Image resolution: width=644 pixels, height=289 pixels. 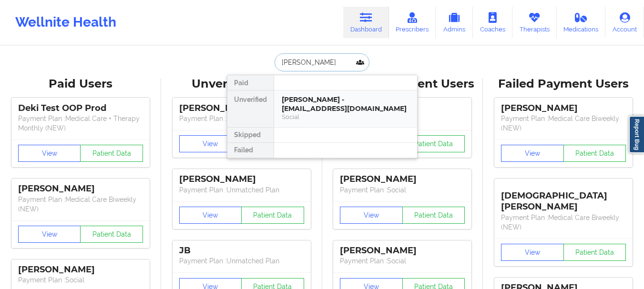 I want to click on a: Medications, so click(x=581, y=22).